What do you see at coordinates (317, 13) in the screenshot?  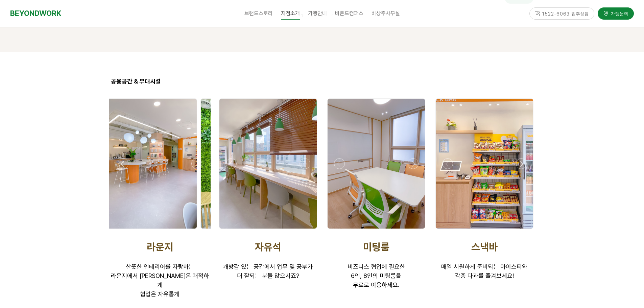 I see `span: 가맹안내` at bounding box center [317, 13].